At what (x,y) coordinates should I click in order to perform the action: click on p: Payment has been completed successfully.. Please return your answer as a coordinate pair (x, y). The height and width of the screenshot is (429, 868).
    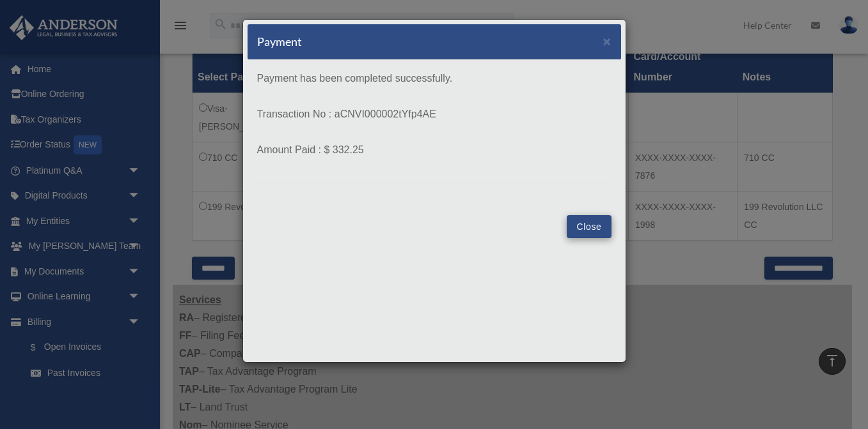
    Looking at the image, I should click on (434, 79).